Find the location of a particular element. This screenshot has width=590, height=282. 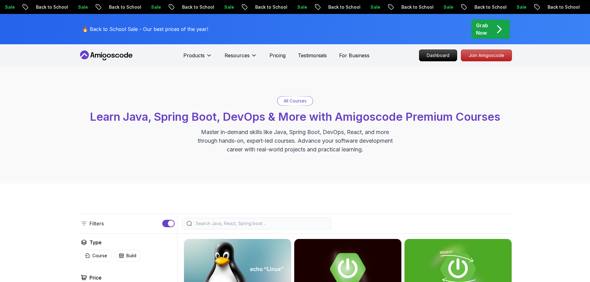

p: 🔥 Back to School Sale - Our best prices of the year! is located at coordinates (145, 29).